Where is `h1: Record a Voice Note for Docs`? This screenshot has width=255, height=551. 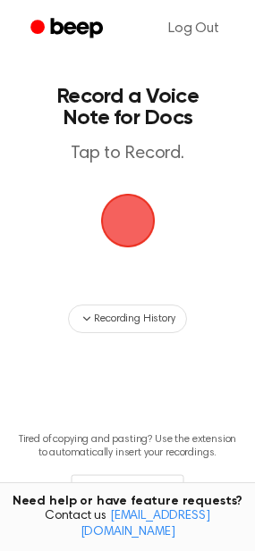 h1: Record a Voice Note for Docs is located at coordinates (127, 107).